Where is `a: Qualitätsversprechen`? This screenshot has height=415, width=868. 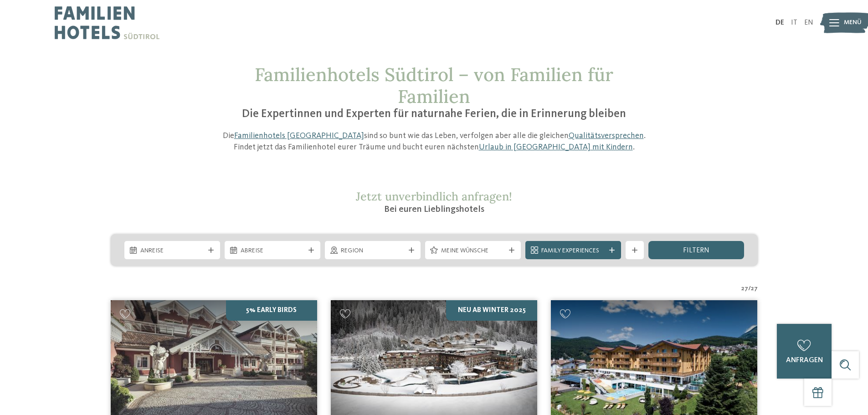 a: Qualitätsversprechen is located at coordinates (607, 136).